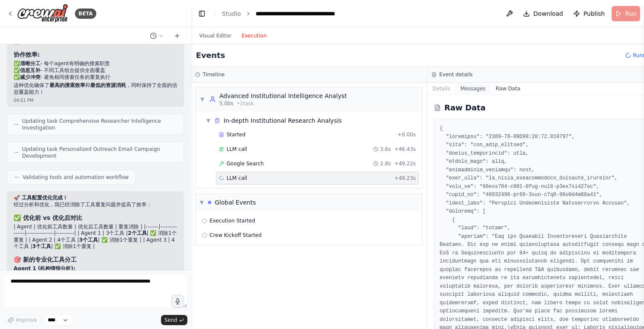  Describe the element at coordinates (406, 135) in the screenshot. I see `span: + 0.00s` at that location.